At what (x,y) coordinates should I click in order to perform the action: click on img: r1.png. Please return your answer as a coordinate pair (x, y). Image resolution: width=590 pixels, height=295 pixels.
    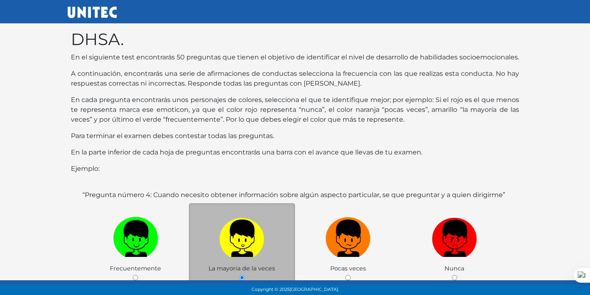
    Looking at the image, I should click on (455, 235).